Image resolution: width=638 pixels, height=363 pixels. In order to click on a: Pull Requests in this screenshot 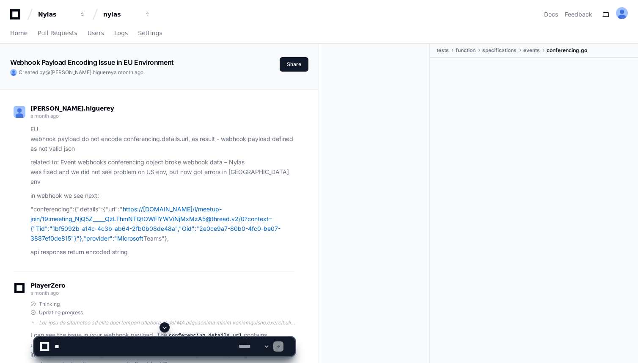, I will do `click(57, 33)`.